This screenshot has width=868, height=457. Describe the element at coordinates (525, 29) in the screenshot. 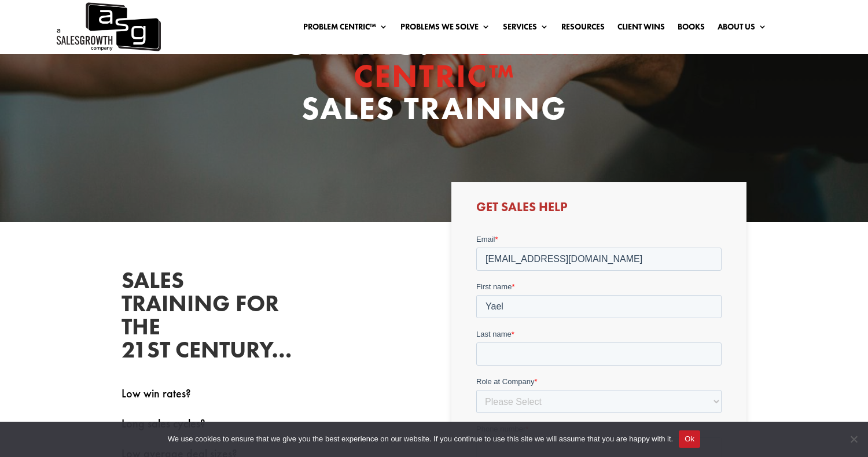

I see `a: Services` at that location.